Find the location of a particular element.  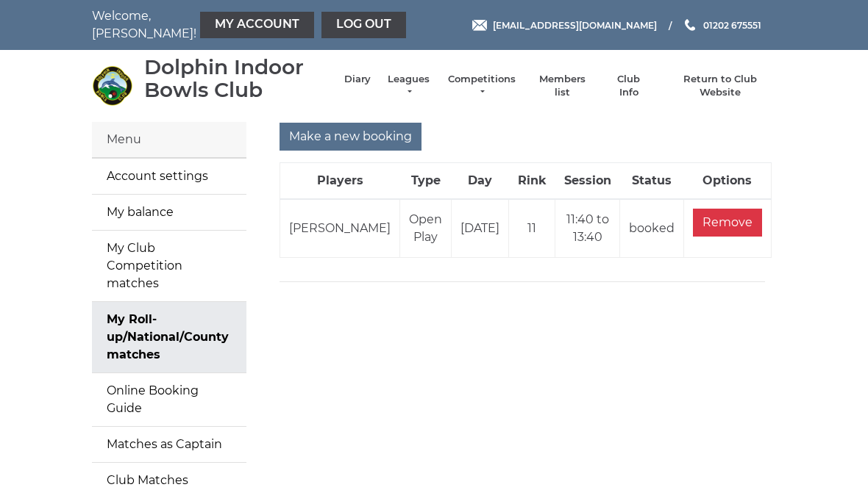

input: Remove is located at coordinates (728, 223).